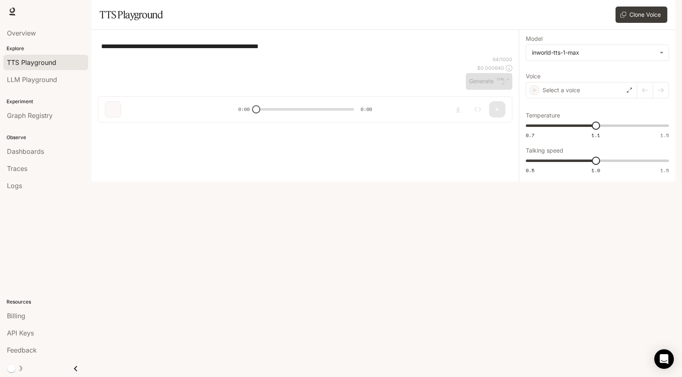 Image resolution: width=682 pixels, height=377 pixels. I want to click on span: 1.1, so click(596, 135).